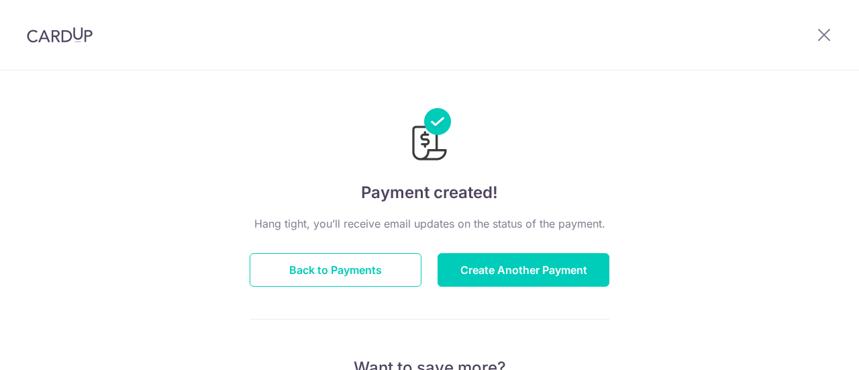 This screenshot has height=370, width=859. I want to click on button: Back to Payments, so click(336, 270).